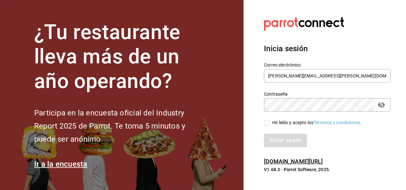 The width and height of the screenshot is (406, 190). I want to click on div: He leído y acepto los, so click(317, 122).